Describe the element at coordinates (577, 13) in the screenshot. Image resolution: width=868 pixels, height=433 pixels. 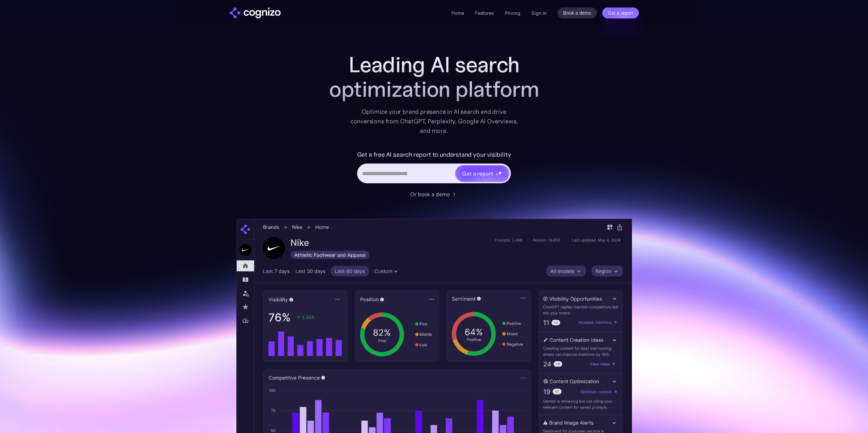
I see `a: Book a demo` at that location.